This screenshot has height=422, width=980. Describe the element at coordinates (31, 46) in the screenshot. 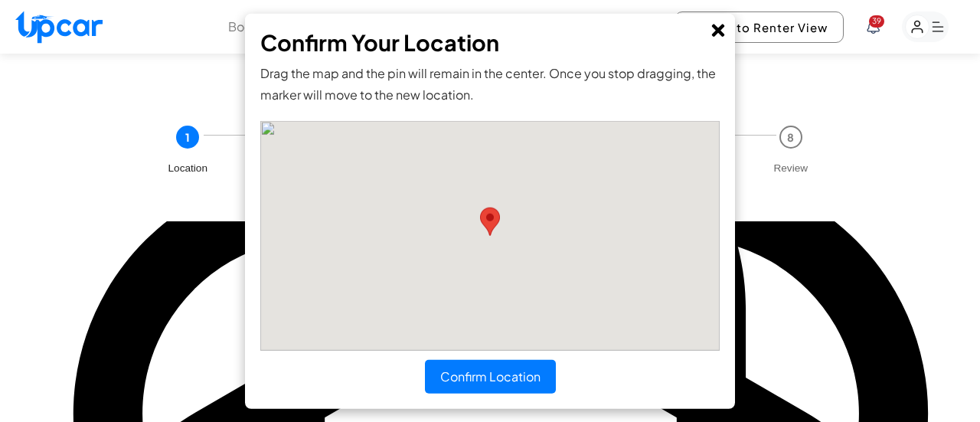

I see `img: website_grey.svg` at that location.